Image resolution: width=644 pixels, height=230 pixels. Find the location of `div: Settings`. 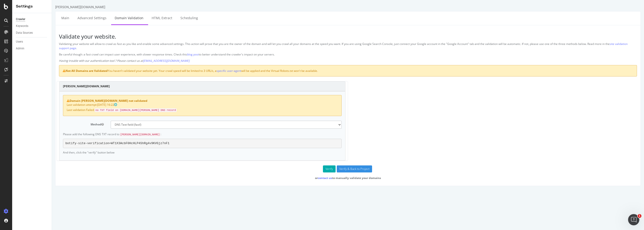

div: Settings is located at coordinates (32, 6).